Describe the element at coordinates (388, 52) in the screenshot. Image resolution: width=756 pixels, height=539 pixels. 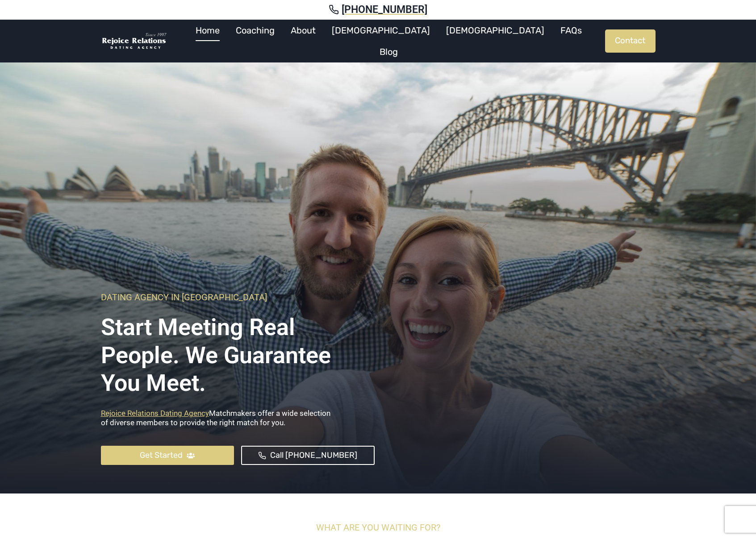
I see `a: Blog` at that location.